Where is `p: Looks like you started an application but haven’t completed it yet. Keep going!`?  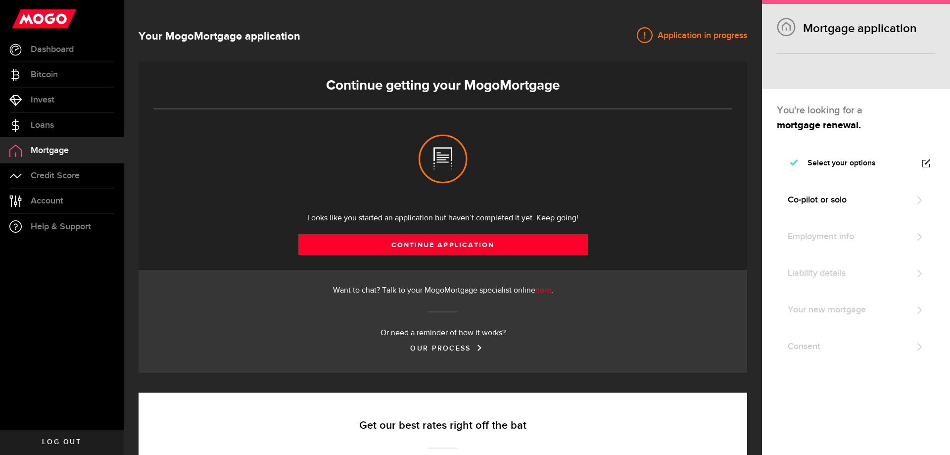
p: Looks like you started an application but haven’t completed it yet. Keep going! is located at coordinates (443, 218).